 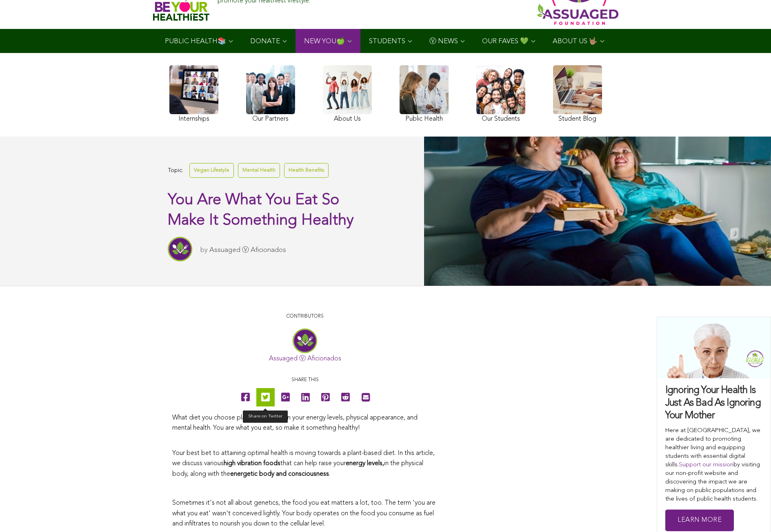 I want to click on strong: energetic body and consciousness, so click(x=279, y=474).